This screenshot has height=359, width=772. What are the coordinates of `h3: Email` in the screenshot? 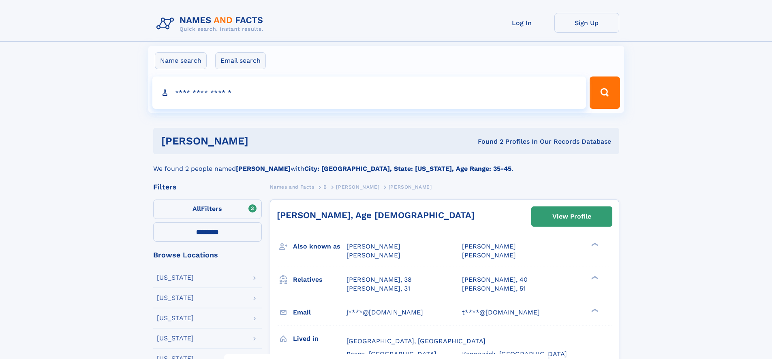 It's located at (320, 313).